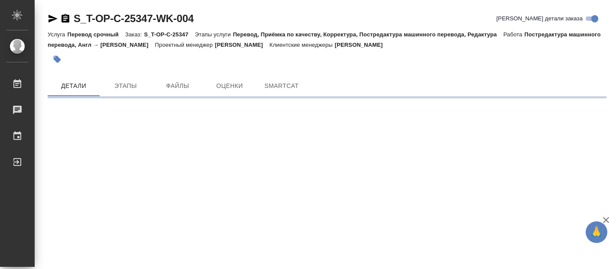 The width and height of the screenshot is (616, 269). What do you see at coordinates (281, 86) in the screenshot?
I see `span: SmartCat` at bounding box center [281, 86].